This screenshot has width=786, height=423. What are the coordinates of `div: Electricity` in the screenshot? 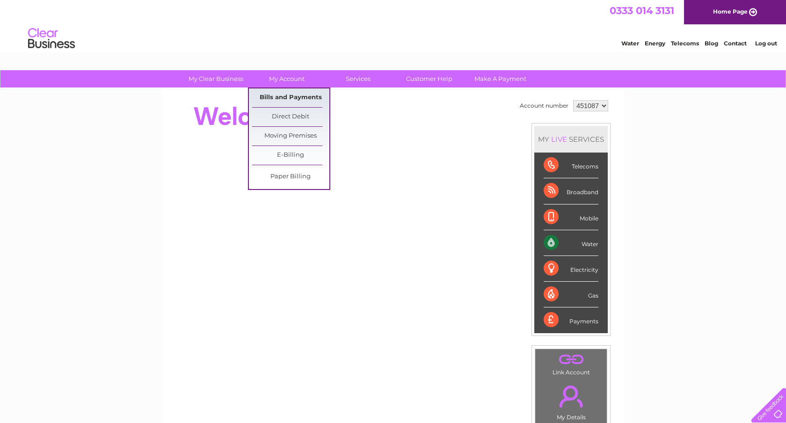 It's located at (570, 268).